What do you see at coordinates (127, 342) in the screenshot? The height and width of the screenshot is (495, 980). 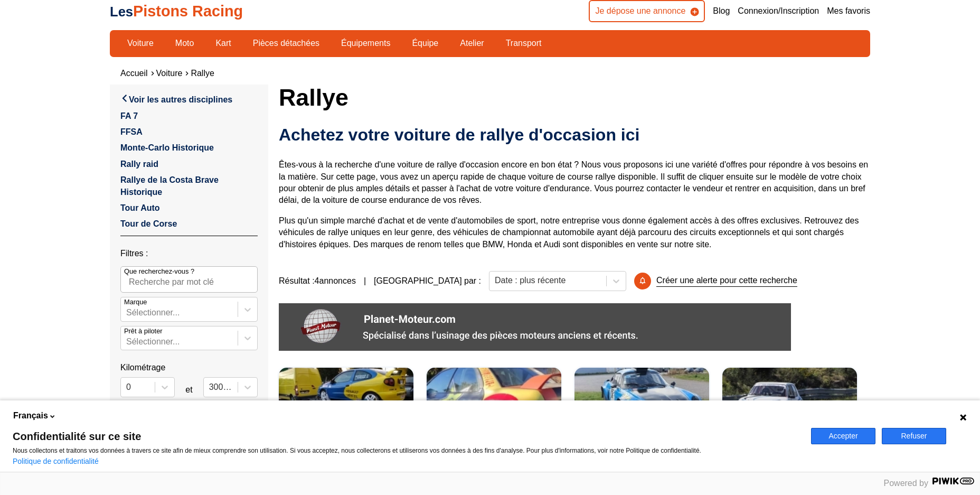 I see `input: Prêt à piloterSélectionner...` at bounding box center [127, 342].